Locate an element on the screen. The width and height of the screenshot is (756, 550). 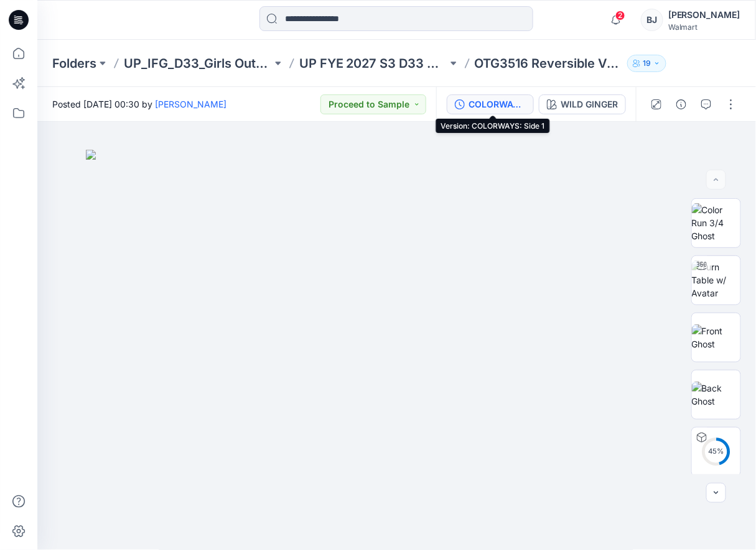
div: 45 % is located at coordinates (716, 451).